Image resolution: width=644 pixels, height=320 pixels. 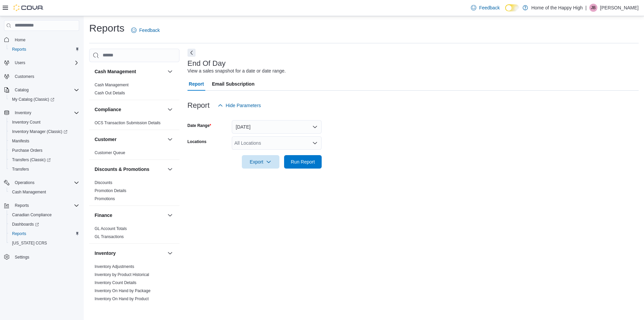 I want to click on a: Transfers (Classic), so click(x=31, y=160).